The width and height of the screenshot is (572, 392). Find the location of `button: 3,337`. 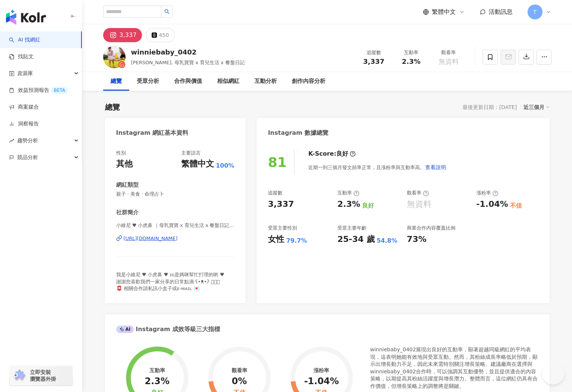

button: 3,337 is located at coordinates (123, 35).